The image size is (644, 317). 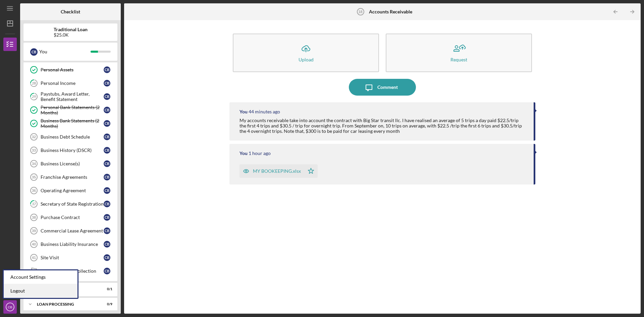 What do you see at coordinates (72, 137) in the screenshot?
I see `div: Business Debt Schedule` at bounding box center [72, 137].